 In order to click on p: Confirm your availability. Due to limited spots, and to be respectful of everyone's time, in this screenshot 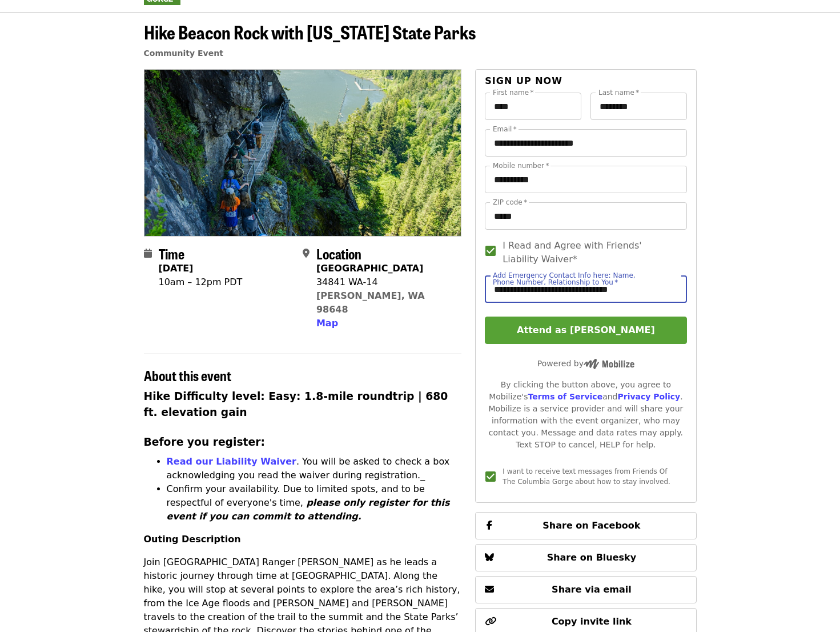, I will do `click(314, 503)`.